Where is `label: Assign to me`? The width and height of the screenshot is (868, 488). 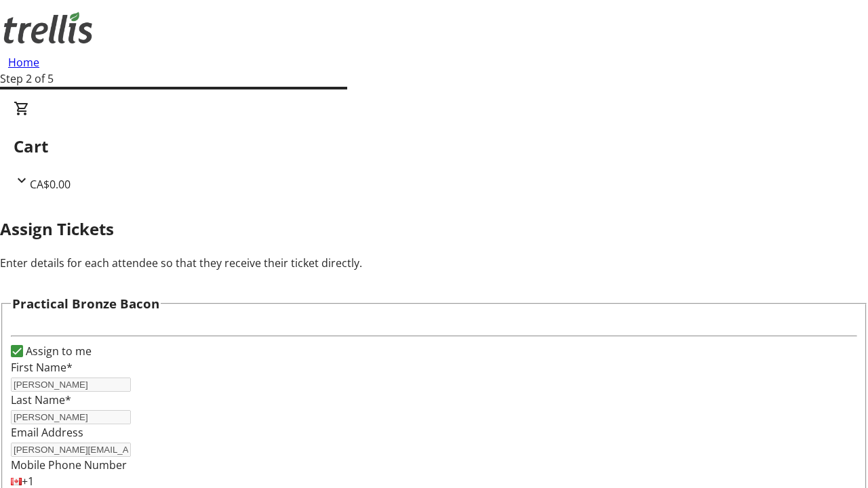
label: Assign to me is located at coordinates (57, 351).